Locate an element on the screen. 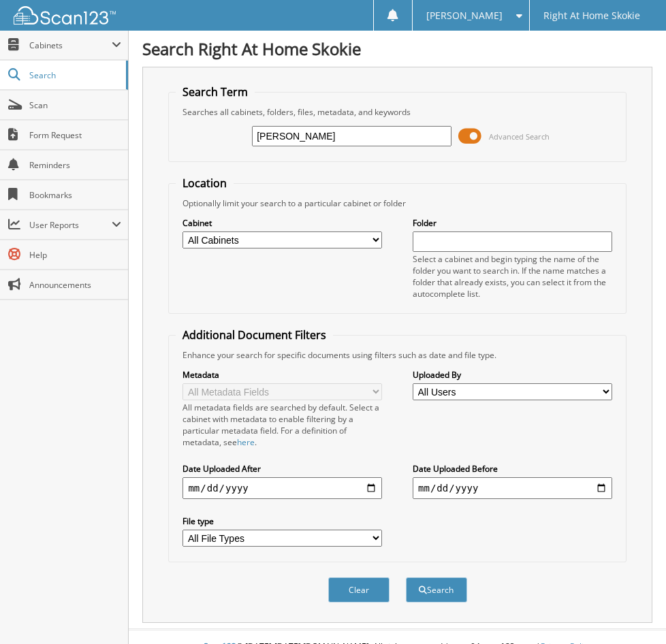 This screenshot has width=666, height=644. span: Reminders is located at coordinates (75, 165).